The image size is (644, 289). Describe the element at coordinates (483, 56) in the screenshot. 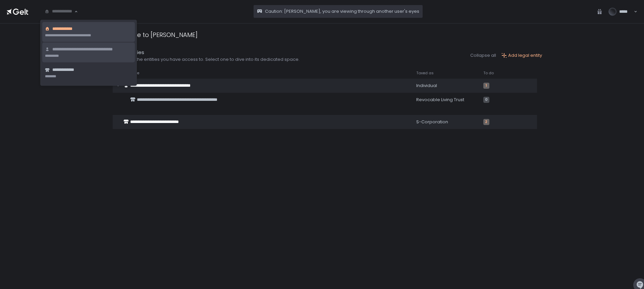

I see `button: Collapse all` at that location.